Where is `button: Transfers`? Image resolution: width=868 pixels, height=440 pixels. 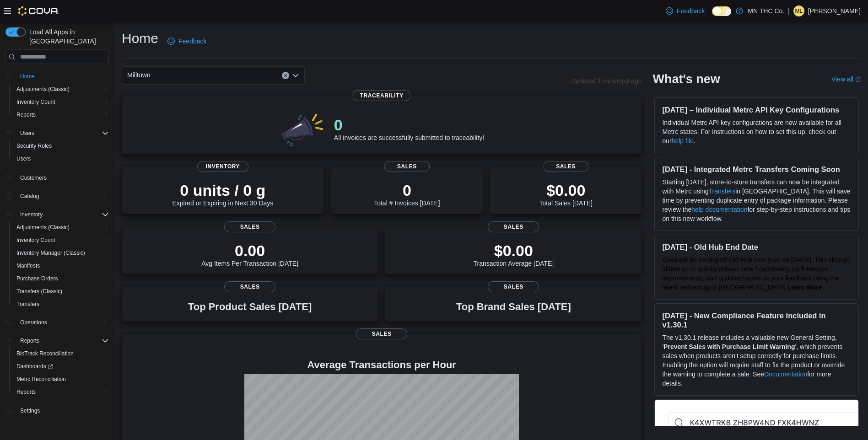
button: Transfers is located at coordinates (61, 304).